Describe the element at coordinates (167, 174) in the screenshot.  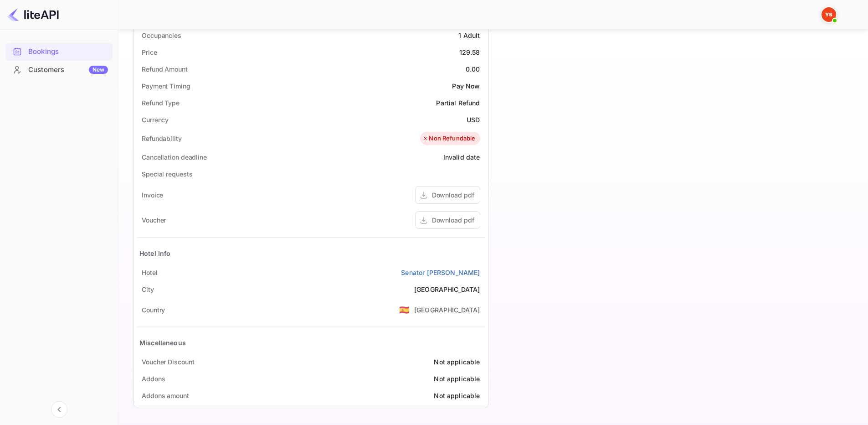
I see `div: Special requests` at that location.